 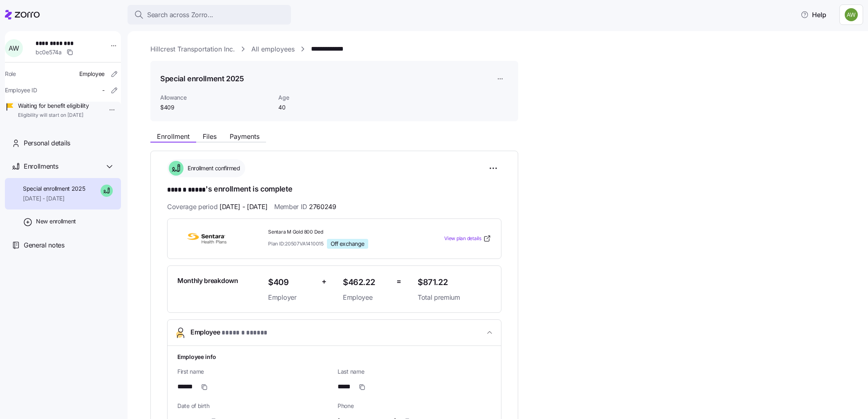 What do you see at coordinates (207, 239) in the screenshot?
I see `img: Sentara Health Plans` at bounding box center [207, 239].